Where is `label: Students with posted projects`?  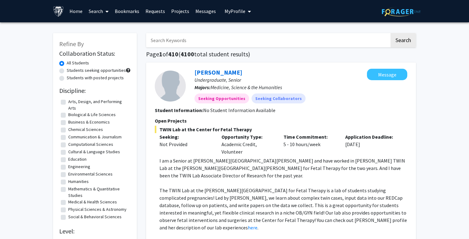
label: Students with posted projects is located at coordinates (95, 78).